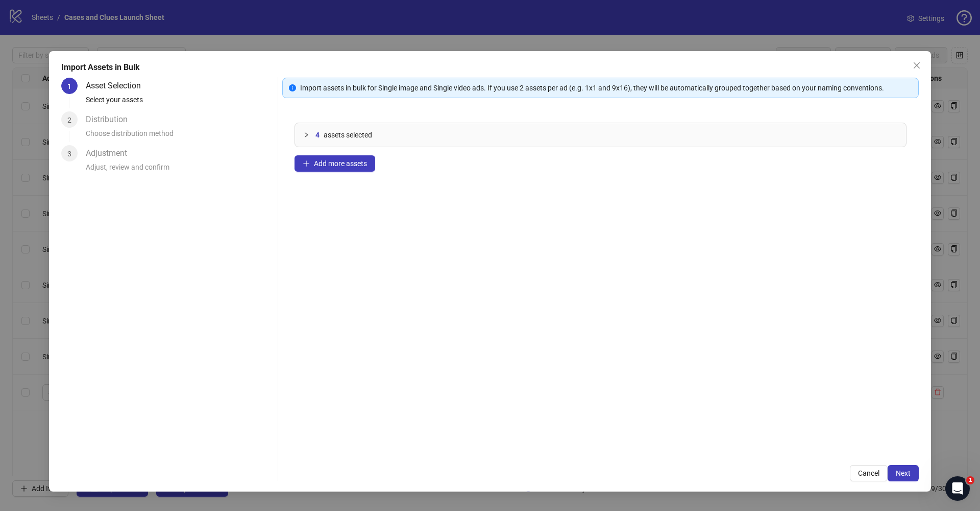 The width and height of the screenshot is (980, 511). What do you see at coordinates (70, 120) in the screenshot?
I see `span: 2` at bounding box center [70, 120].